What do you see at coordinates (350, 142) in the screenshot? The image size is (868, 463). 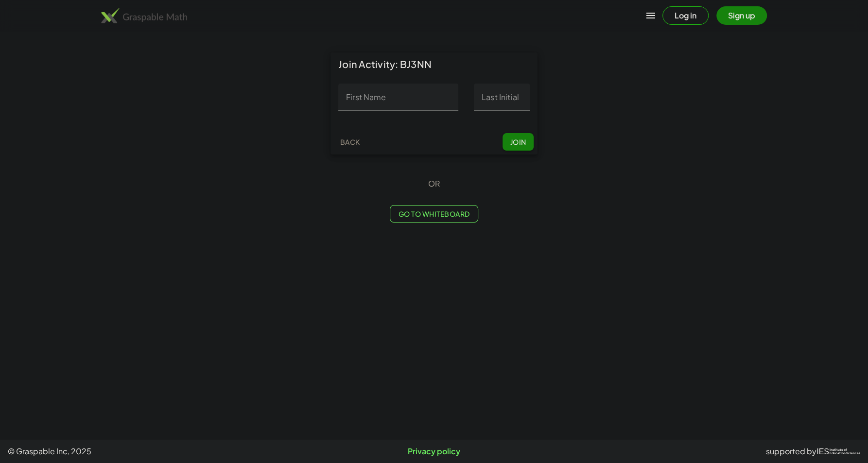 I see `span: Back` at bounding box center [350, 142].